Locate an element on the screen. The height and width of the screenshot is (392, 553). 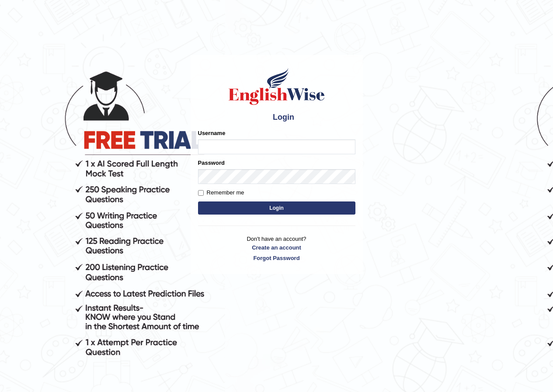
a: Create an account is located at coordinates (277, 248).